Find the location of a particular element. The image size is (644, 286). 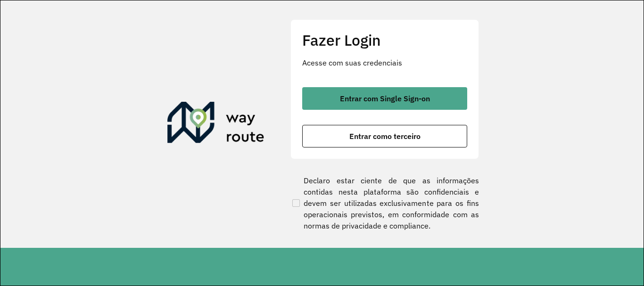

span: Entrar com Single Sign-on is located at coordinates (385, 99).